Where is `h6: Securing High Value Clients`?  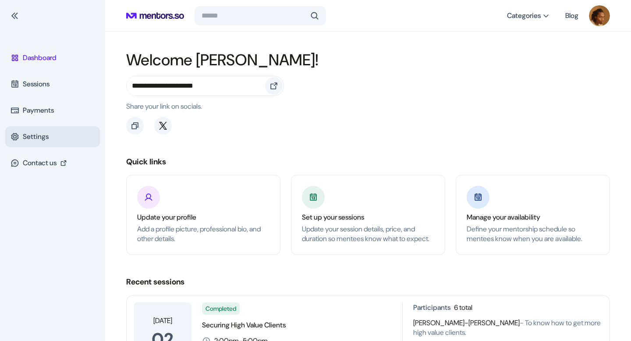 h6: Securing High Value Clients is located at coordinates (244, 325).